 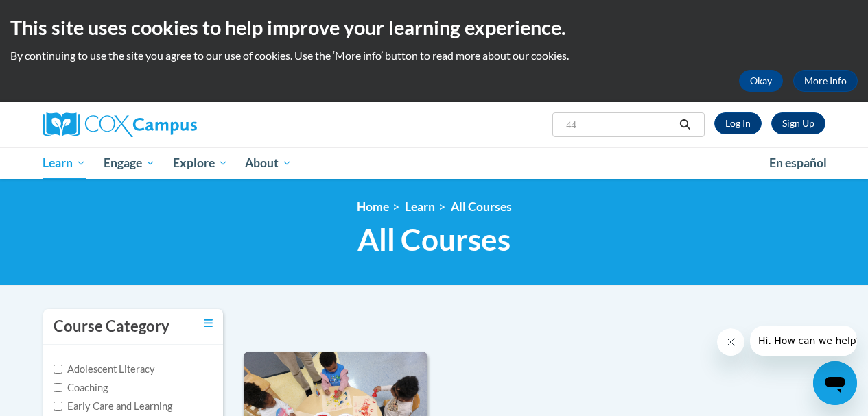 What do you see at coordinates (738, 123) in the screenshot?
I see `a: Log In` at bounding box center [738, 123].